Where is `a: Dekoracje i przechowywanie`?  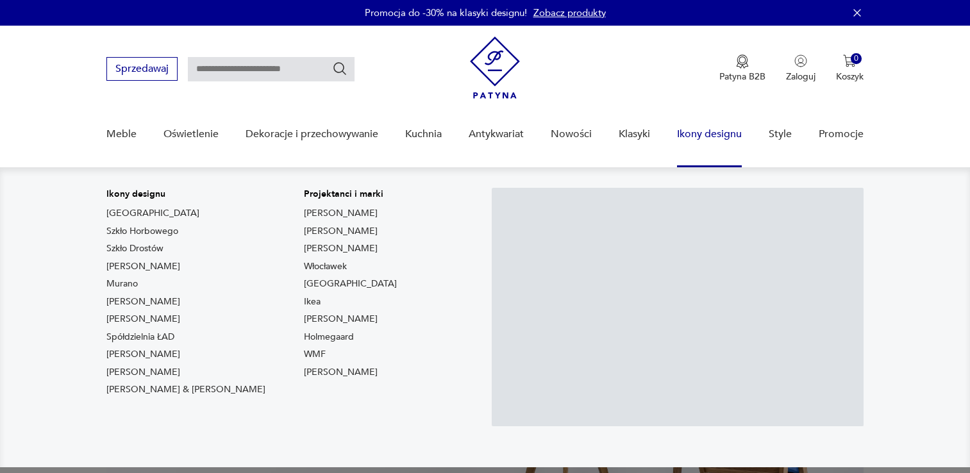 a: Dekoracje i przechowywanie is located at coordinates (312, 134).